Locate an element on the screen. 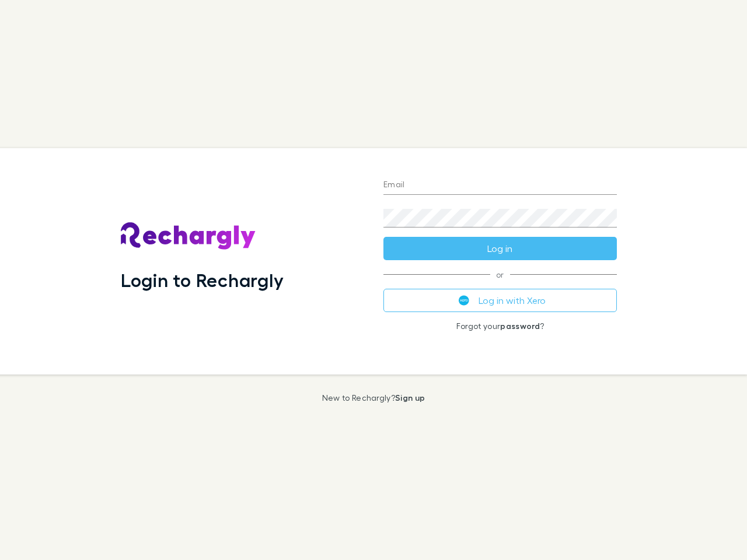  img: Xero's logo is located at coordinates (464, 300).